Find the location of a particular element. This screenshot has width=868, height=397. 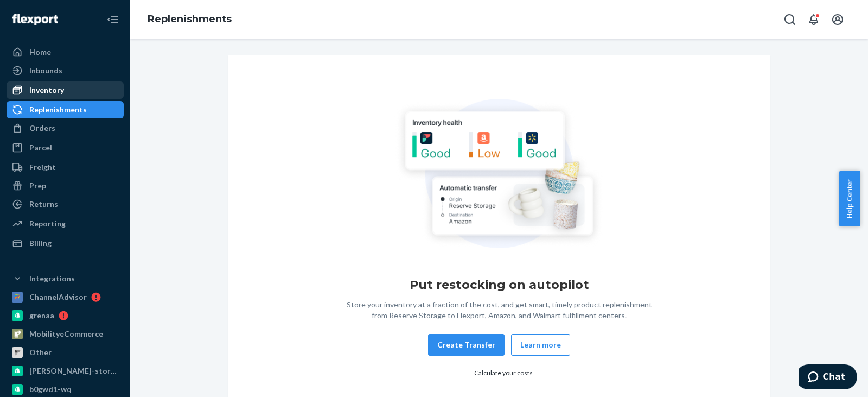

a: Home is located at coordinates (65, 52).